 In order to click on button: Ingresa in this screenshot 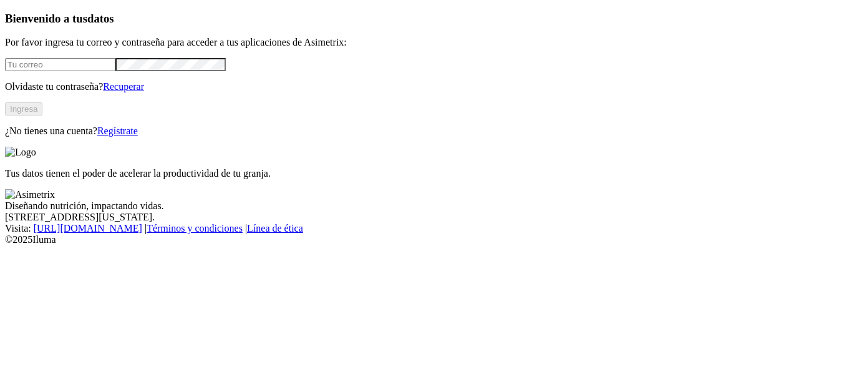, I will do `click(24, 109)`.